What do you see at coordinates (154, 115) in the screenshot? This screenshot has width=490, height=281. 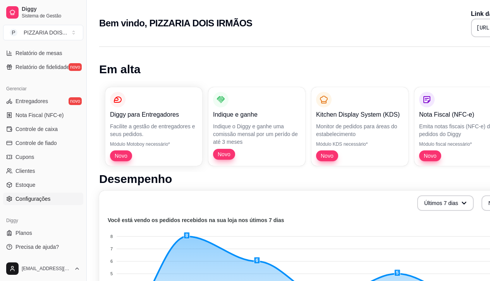 I see `p: Diggy para Entregadores` at bounding box center [154, 115].